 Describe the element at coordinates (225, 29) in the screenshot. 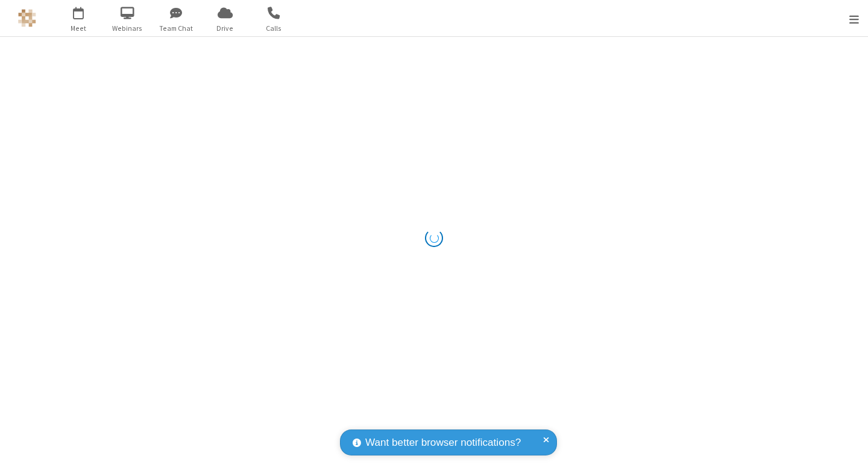

I see `span: Drive` at that location.